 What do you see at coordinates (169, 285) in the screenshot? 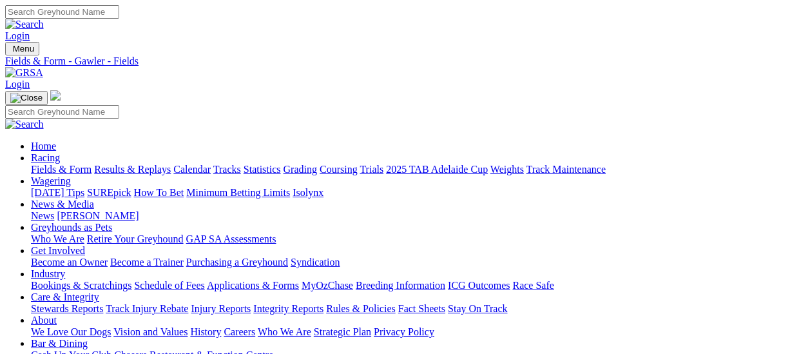
I see `a: Schedule of Fees` at bounding box center [169, 285].